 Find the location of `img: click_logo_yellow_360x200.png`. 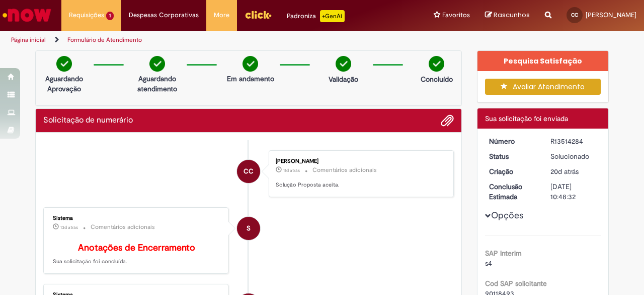

img: click_logo_yellow_360x200.png is located at coordinates (258, 15).